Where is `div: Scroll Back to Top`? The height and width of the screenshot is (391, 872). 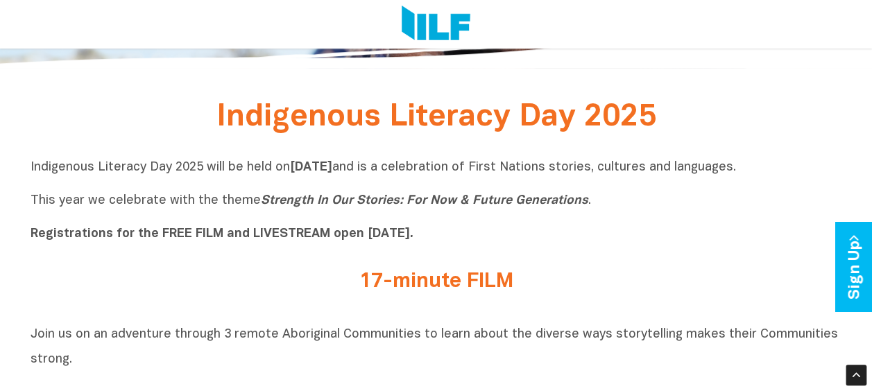
div: Scroll Back to Top is located at coordinates (856, 375).